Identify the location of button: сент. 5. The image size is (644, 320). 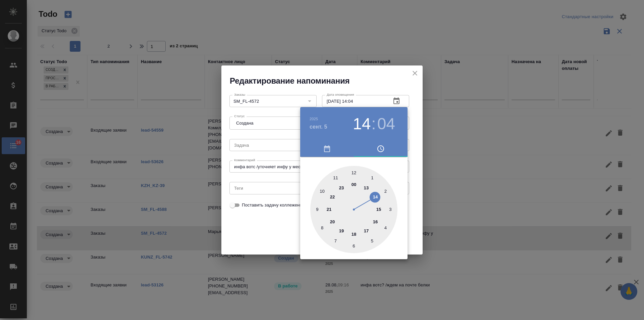
(318, 127).